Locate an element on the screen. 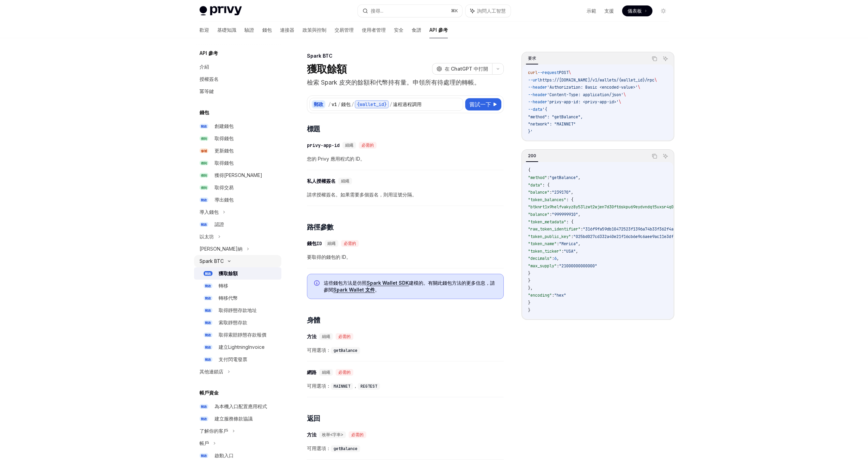 Image resolution: width=868 pixels, height=461 pixels. a: 郵政轉移 is located at coordinates (238, 285).